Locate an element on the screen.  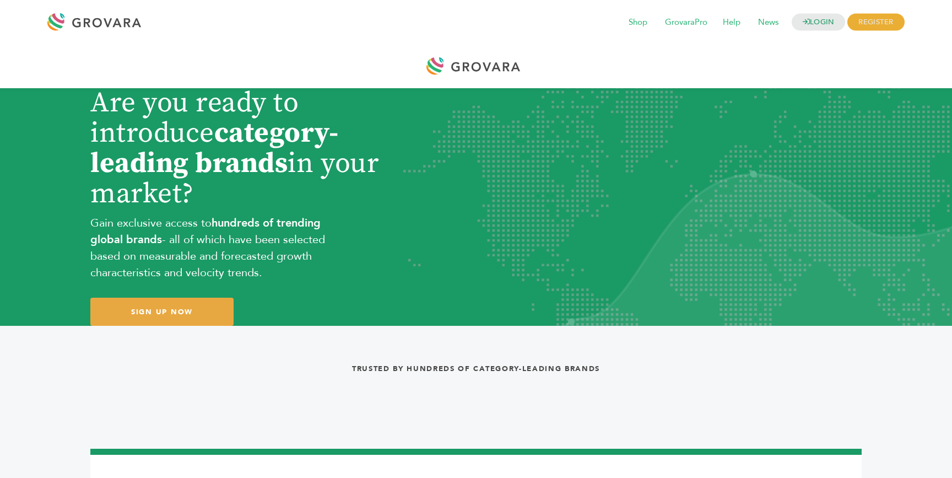
span: News is located at coordinates (768, 23).